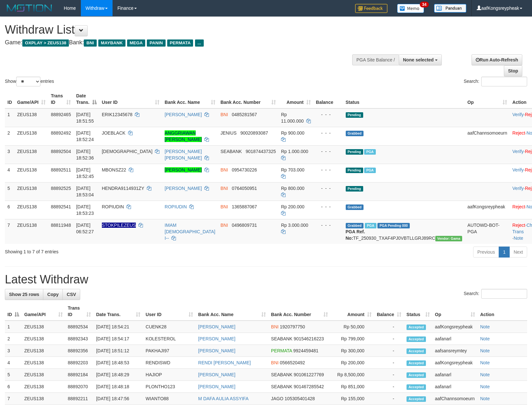 This screenshot has width=532, height=407. Describe the element at coordinates (370, 170) in the screenshot. I see `span: Marked by aafpengsreynich` at that location.